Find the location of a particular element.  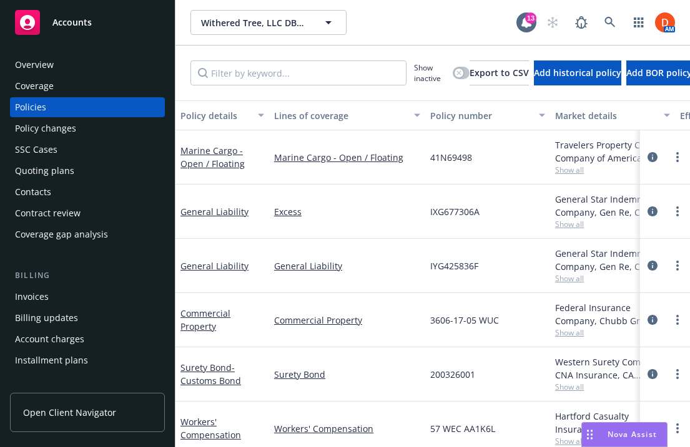

div: Account charges is located at coordinates (49, 339).